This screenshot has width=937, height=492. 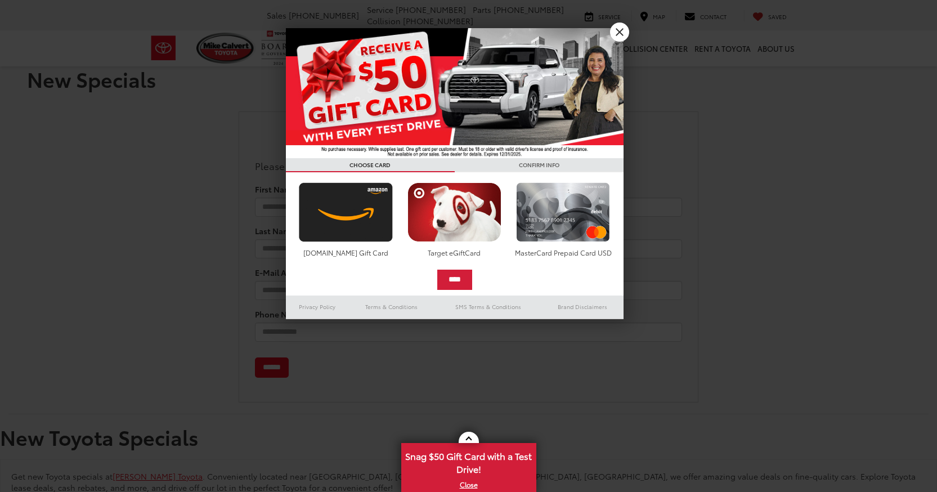 I want to click on img: amazoncard.png, so click(x=346, y=212).